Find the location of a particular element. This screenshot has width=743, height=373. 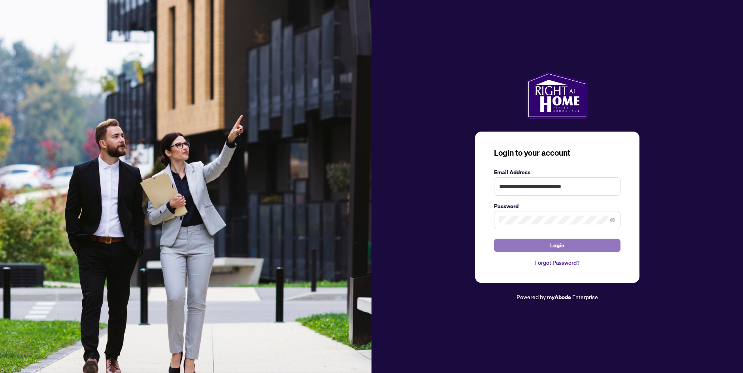

a: myAbode is located at coordinates (559, 297).